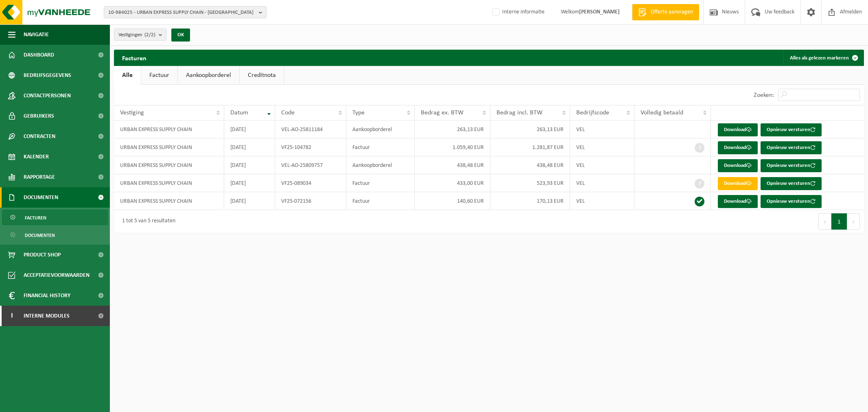  Describe the element at coordinates (288, 113) in the screenshot. I see `span: Code` at that location.